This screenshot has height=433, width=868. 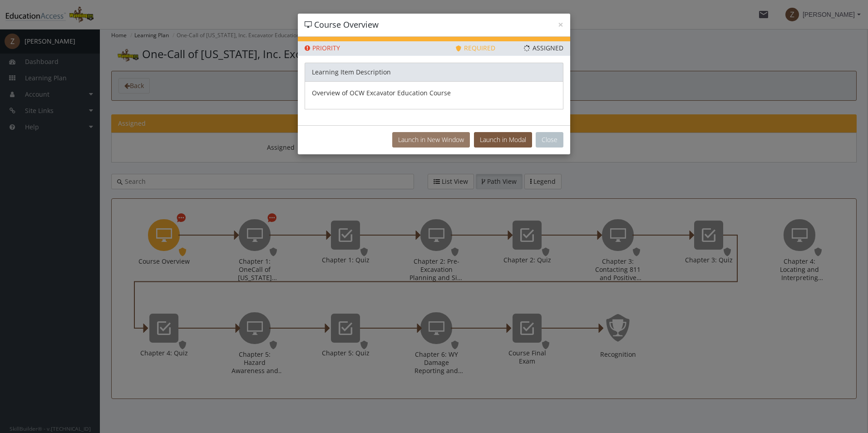 I want to click on div: Learning Item Description, so click(x=434, y=72).